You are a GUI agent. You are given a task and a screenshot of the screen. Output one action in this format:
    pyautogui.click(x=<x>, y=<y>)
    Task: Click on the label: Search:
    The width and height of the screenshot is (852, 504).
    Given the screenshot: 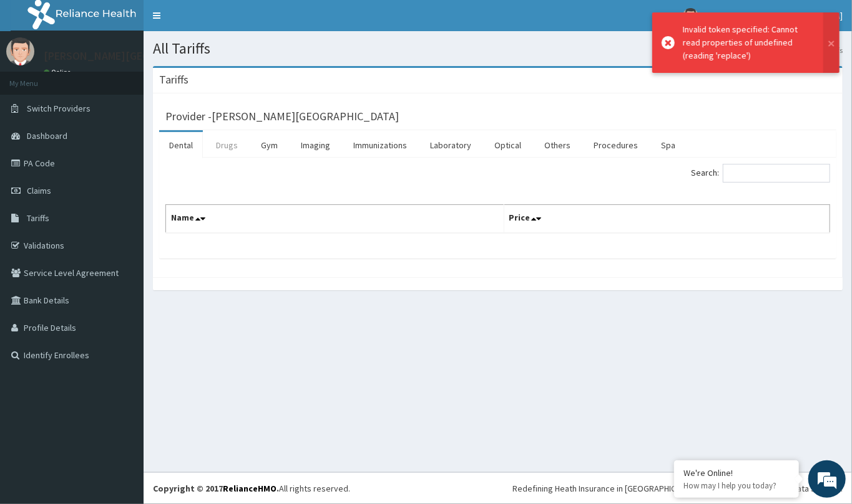 What is the action you would take?
    pyautogui.click(x=760, y=173)
    